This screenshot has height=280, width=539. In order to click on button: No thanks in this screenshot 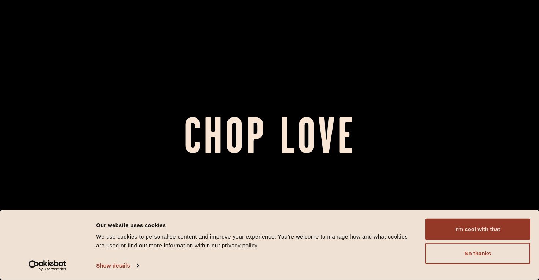, I will do `click(478, 254)`.